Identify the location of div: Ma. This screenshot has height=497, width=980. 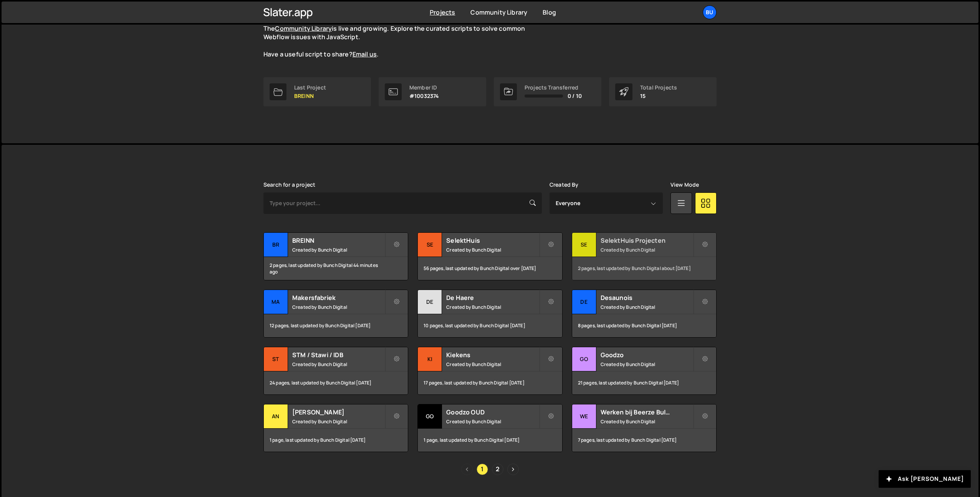
(276, 302).